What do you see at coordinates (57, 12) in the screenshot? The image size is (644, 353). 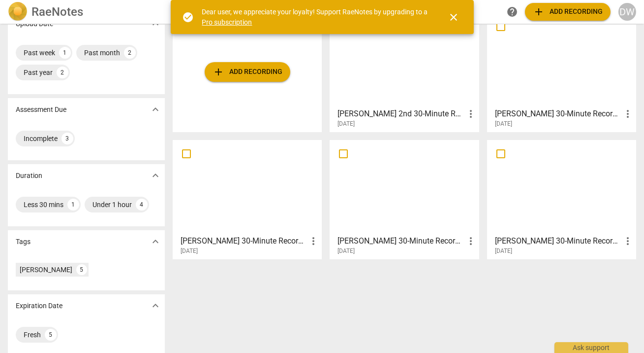 I see `h2: RaeNotes` at bounding box center [57, 12].